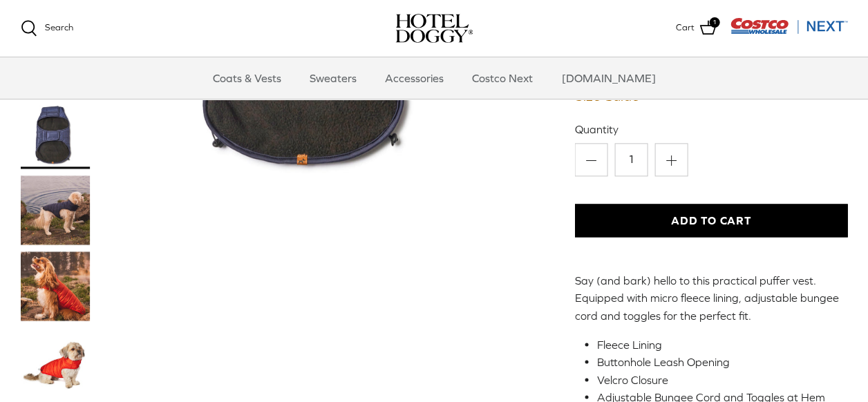 The height and width of the screenshot is (402, 868). What do you see at coordinates (59, 27) in the screenshot?
I see `span: Search` at bounding box center [59, 27].